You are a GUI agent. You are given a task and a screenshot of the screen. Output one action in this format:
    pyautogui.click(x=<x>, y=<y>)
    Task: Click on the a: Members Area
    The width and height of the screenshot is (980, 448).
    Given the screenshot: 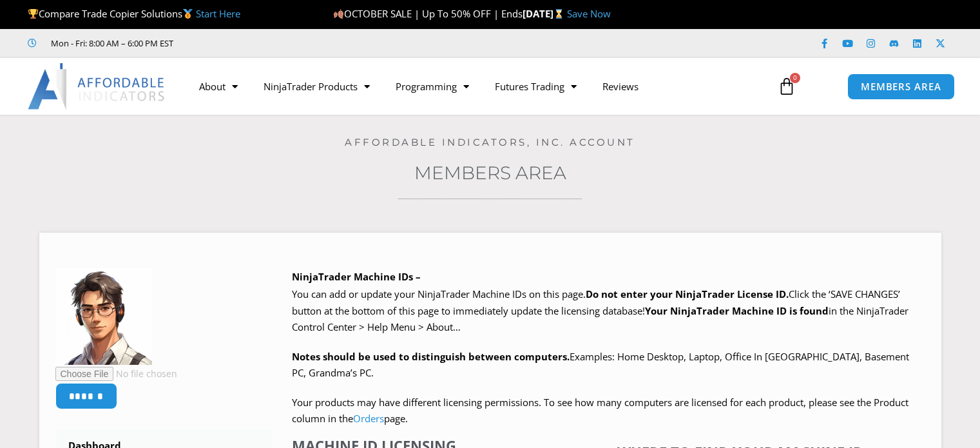 What is the action you would take?
    pyautogui.click(x=490, y=173)
    